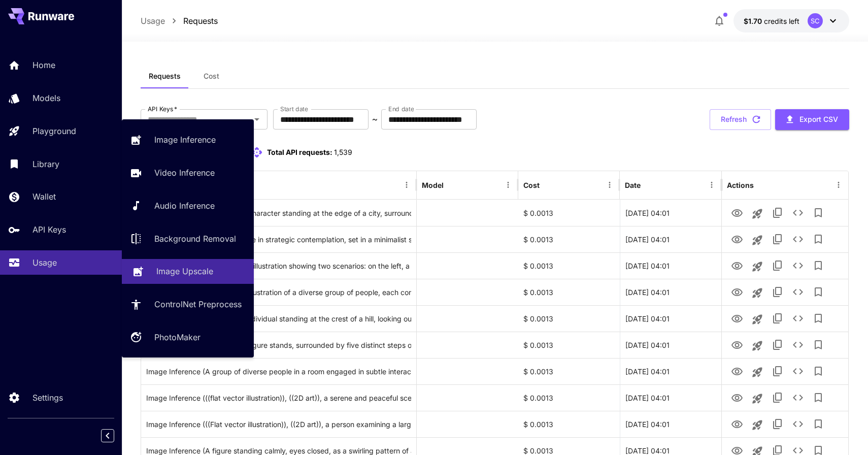  I want to click on label: Start date, so click(294, 109).